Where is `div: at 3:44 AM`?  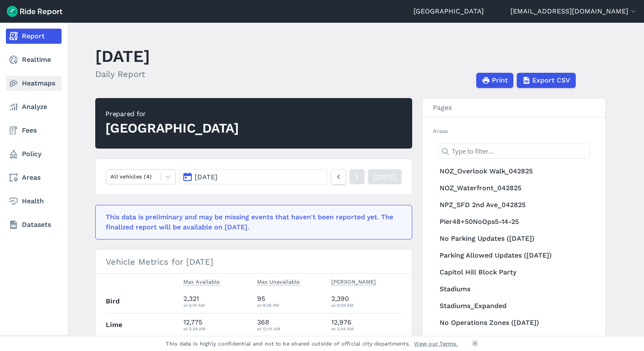 div: at 3:44 AM is located at coordinates (366, 329).